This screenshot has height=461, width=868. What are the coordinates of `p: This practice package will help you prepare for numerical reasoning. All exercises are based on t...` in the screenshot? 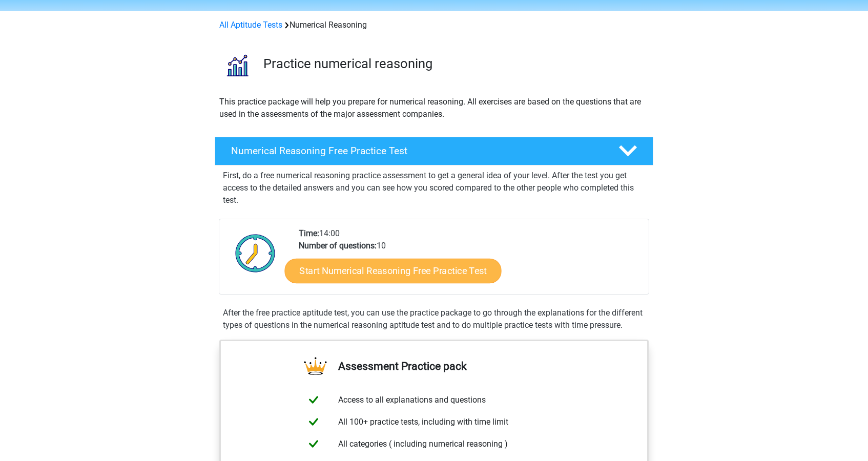 It's located at (434, 108).